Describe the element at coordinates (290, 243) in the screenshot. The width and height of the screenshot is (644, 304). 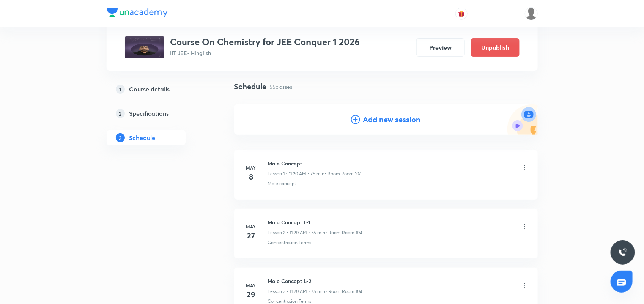
I see `p: Concentration Terms` at that location.